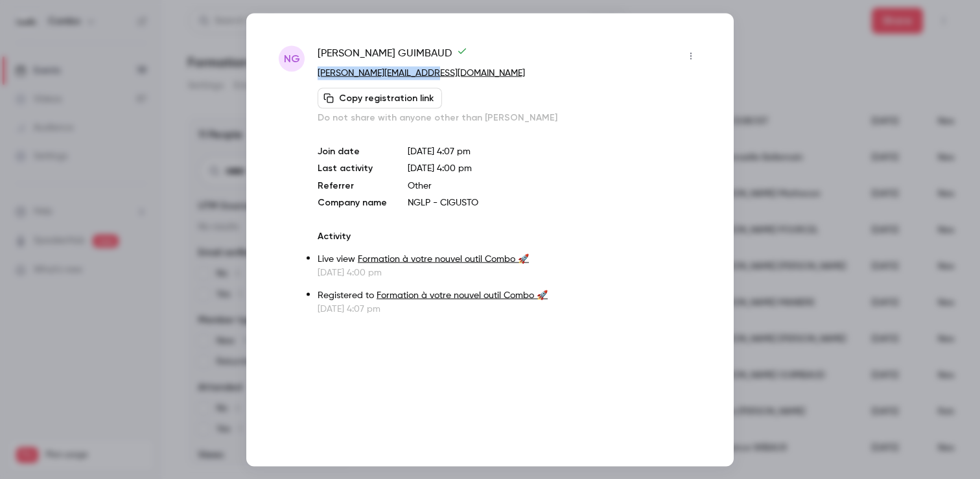  What do you see at coordinates (509, 294) in the screenshot?
I see `p: Registered to` at bounding box center [509, 294].